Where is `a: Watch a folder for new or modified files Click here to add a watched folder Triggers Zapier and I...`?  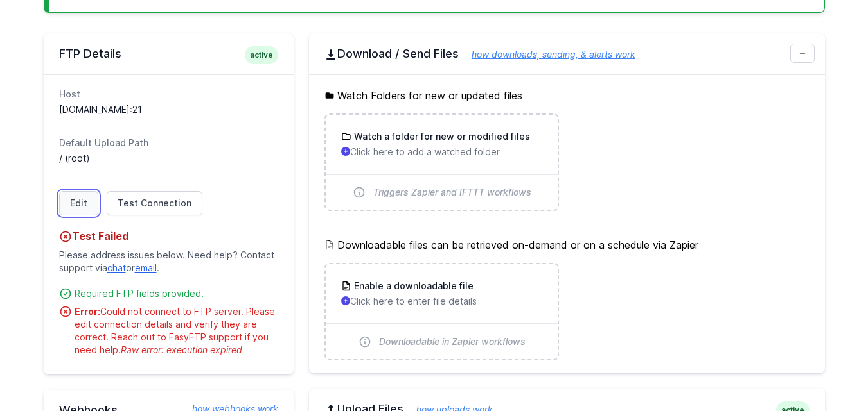
a: Watch a folder for new or modified files Click here to add a watched folder Triggers Zapier and I... is located at coordinates (441, 162).